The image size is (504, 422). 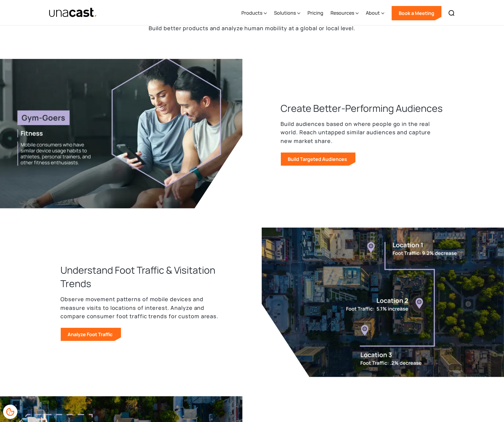 I want to click on a: Analyze Foot Traffic, so click(x=91, y=335).